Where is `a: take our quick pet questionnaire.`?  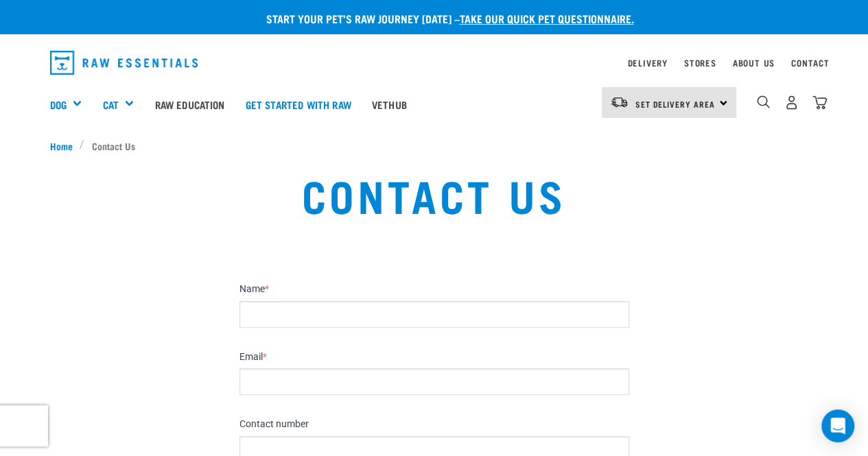
a: take our quick pet questionnaire. is located at coordinates (547, 18).